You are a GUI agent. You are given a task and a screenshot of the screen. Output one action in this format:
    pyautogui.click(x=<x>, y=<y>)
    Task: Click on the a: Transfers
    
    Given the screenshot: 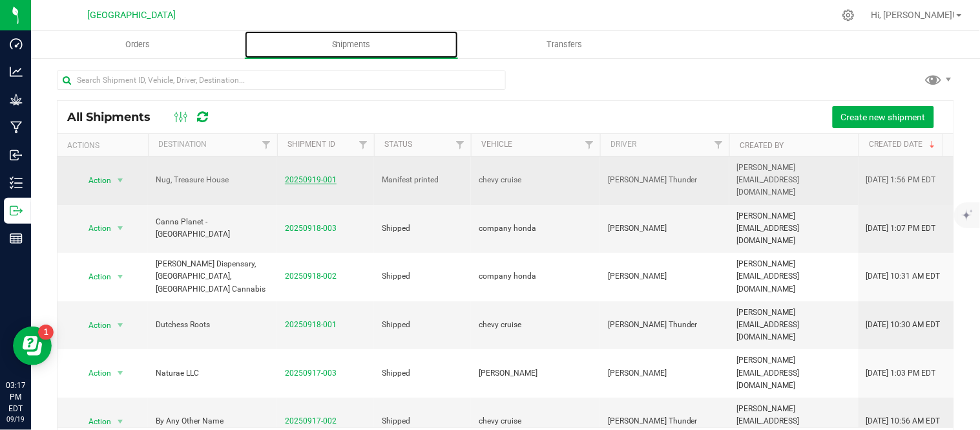 What is the action you would take?
    pyautogui.click(x=565, y=45)
    